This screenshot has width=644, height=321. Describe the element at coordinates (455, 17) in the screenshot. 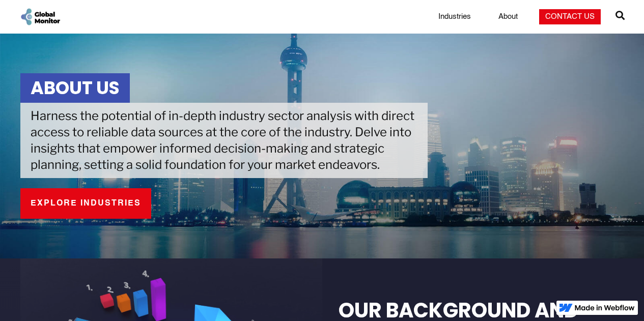

I see `a: Industries` at that location.